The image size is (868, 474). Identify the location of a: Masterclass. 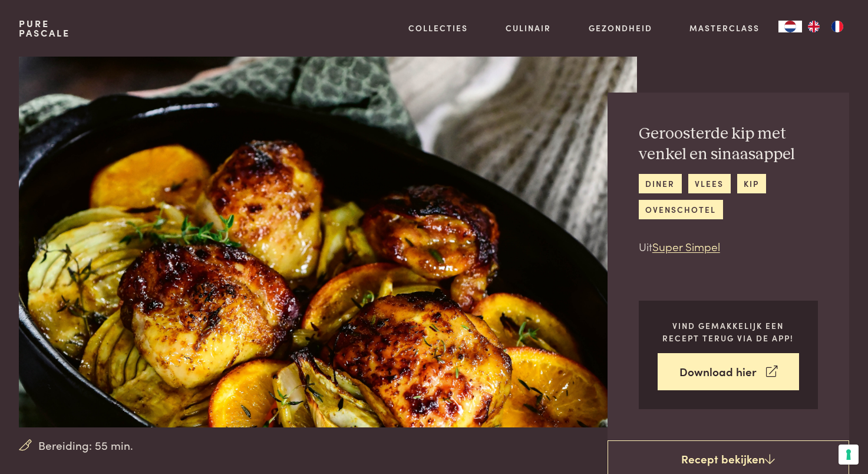
(724, 28).